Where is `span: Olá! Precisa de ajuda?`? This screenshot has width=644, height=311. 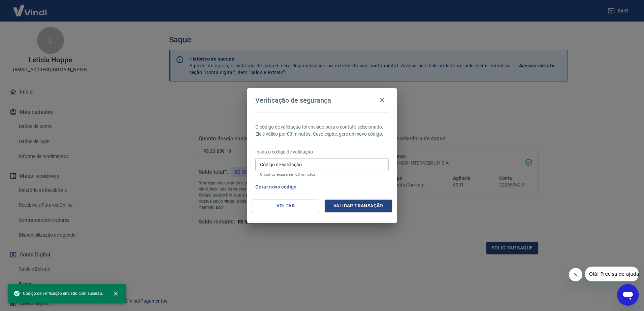
span: Olá! Precisa de ajuda? is located at coordinates (30, 7).